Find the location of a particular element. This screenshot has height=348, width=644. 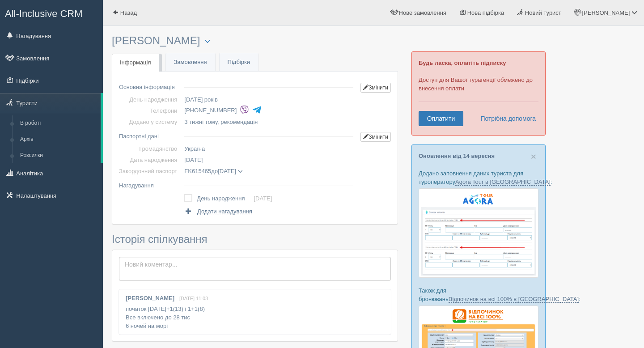

a: Оплатити is located at coordinates (441, 118).